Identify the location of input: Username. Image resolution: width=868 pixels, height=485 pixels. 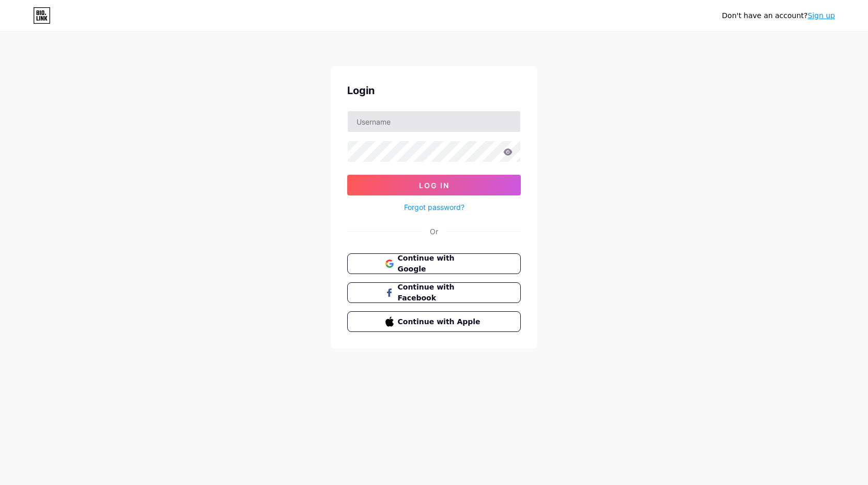
(434, 122).